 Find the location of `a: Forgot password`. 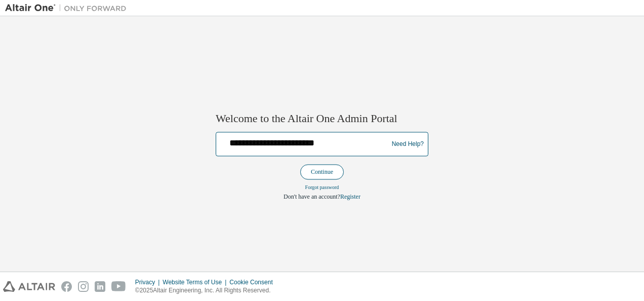

a: Forgot password is located at coordinates (322, 187).